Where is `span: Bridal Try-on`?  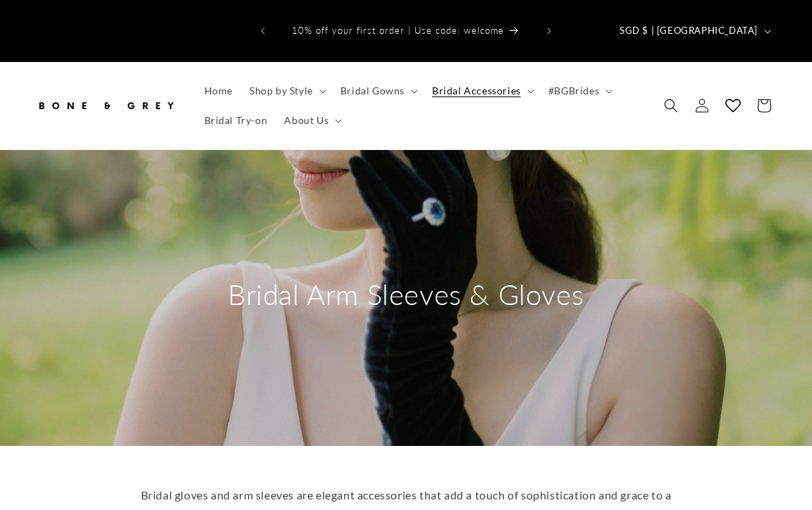 span: Bridal Try-on is located at coordinates (236, 120).